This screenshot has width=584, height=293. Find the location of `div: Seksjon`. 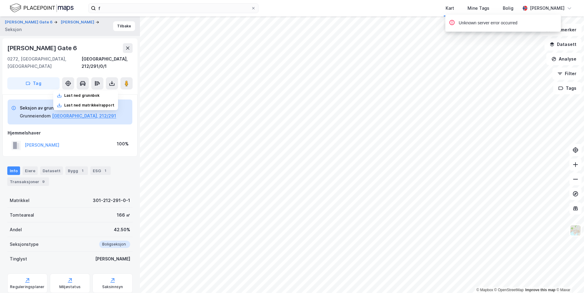

div: Seksjon is located at coordinates (13, 30).